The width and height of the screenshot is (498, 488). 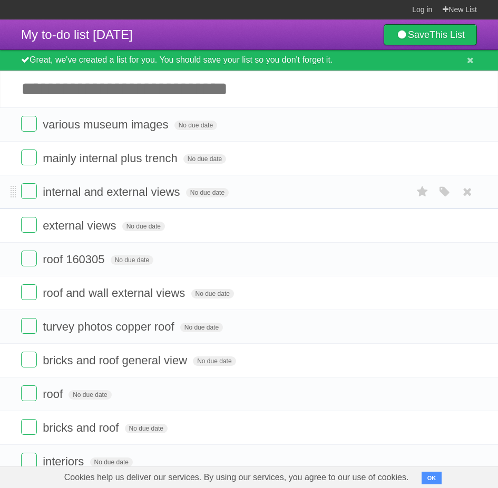 I want to click on span: external views, so click(x=81, y=225).